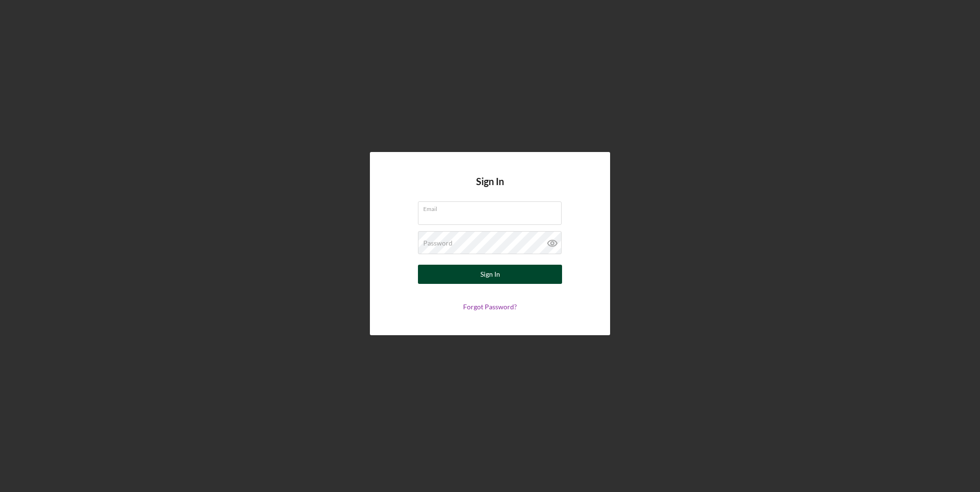  I want to click on a: Forgot Password?, so click(490, 307).